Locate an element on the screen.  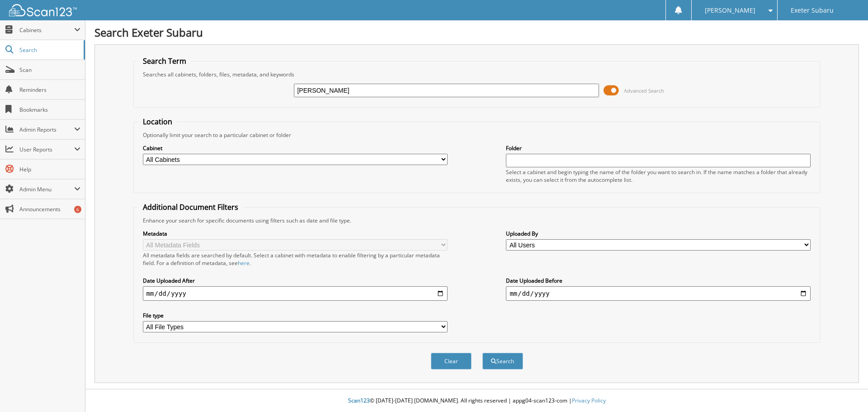
a: Privacy Policy is located at coordinates (589, 401).